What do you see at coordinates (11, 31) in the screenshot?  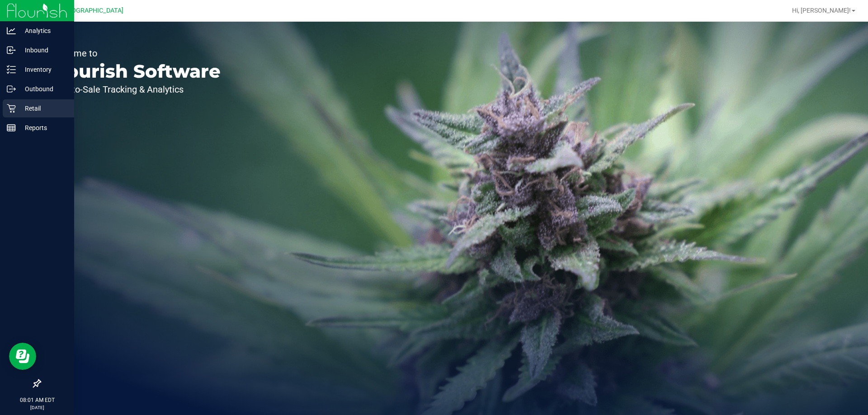 I see `inline-svg: Analytics` at bounding box center [11, 31].